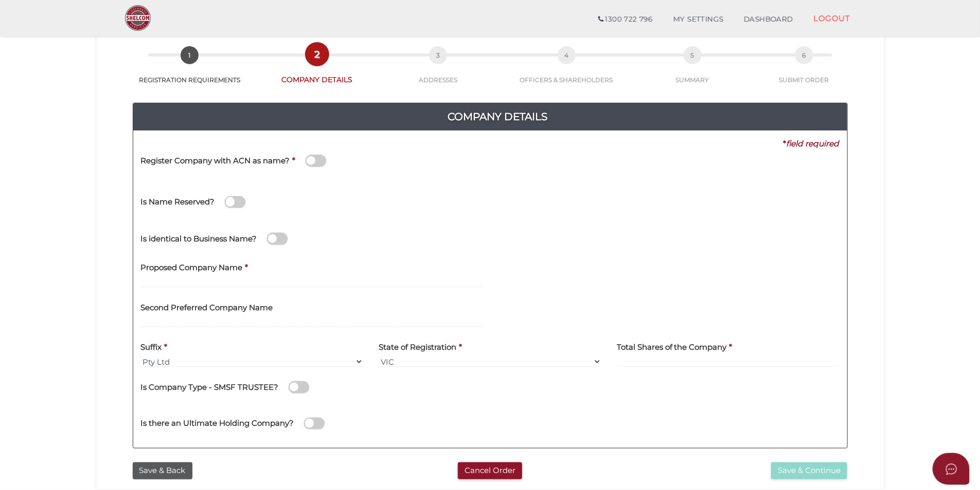 This screenshot has height=490, width=980. I want to click on h4: Total Shares of the Company, so click(672, 347).